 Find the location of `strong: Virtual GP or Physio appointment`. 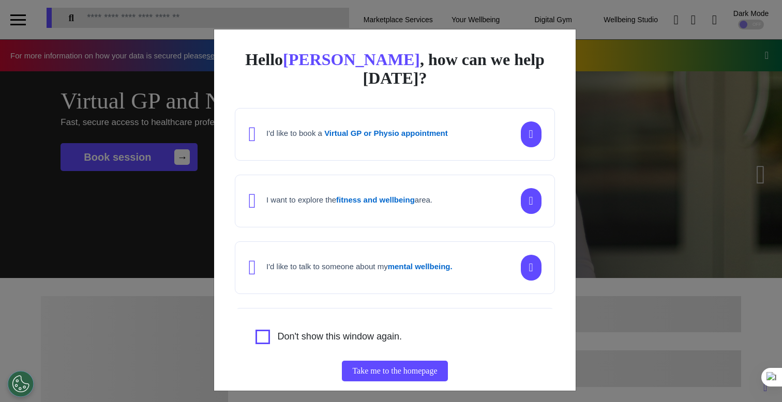

strong: Virtual GP or Physio appointment is located at coordinates (386, 133).